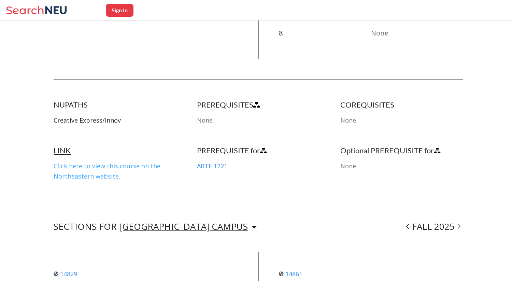  Describe the element at coordinates (115, 120) in the screenshot. I see `p: Creative Express/Innov` at that location.